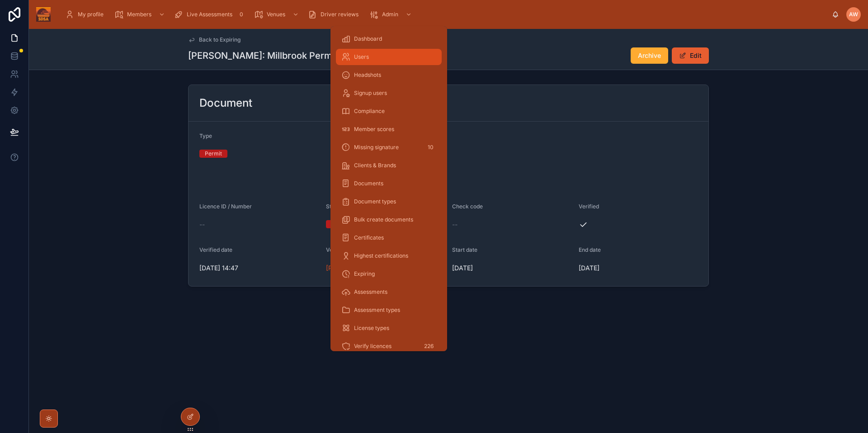  Describe the element at coordinates (362, 57) in the screenshot. I see `span: Users` at that location.